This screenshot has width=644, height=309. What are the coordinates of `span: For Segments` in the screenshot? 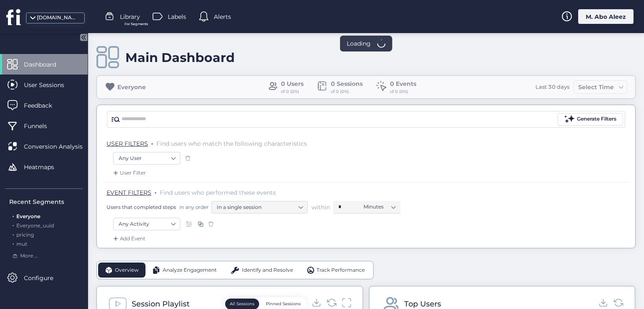 It's located at (136, 24).